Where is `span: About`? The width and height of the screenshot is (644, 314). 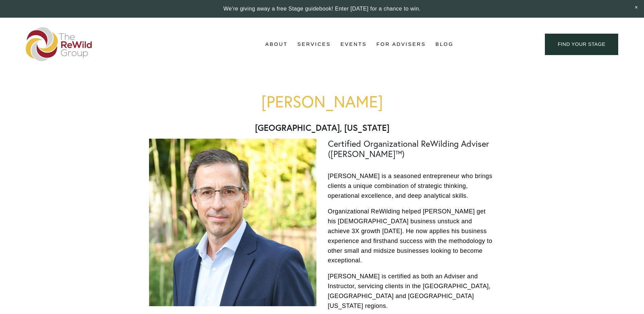
span: About is located at coordinates (277, 44).